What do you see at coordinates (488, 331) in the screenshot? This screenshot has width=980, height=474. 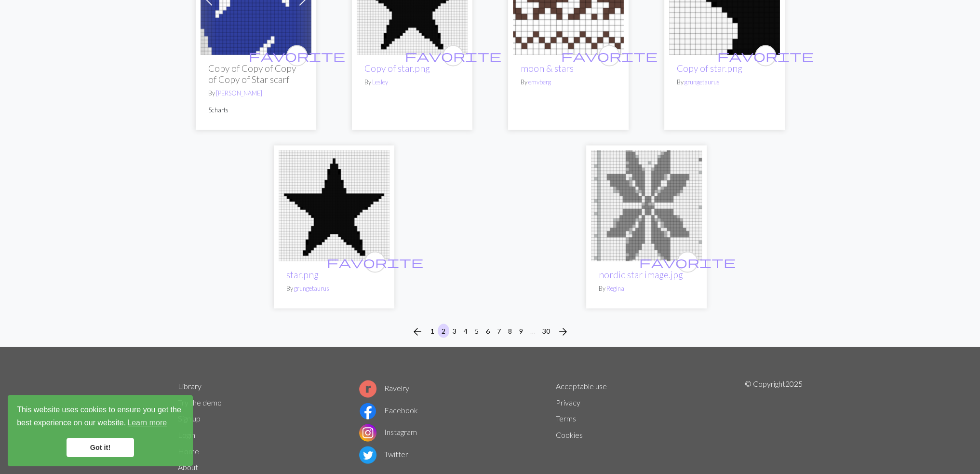 I see `button: 6` at bounding box center [488, 331].